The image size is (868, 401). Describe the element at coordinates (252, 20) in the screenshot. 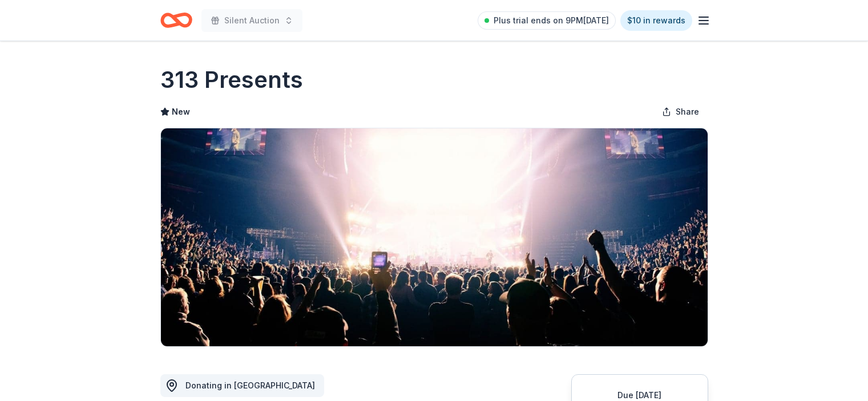

I see `span: Silent Auction` at that location.